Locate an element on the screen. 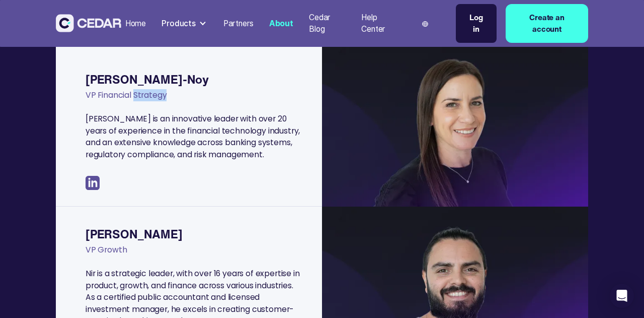  a: Log in is located at coordinates (476, 23).